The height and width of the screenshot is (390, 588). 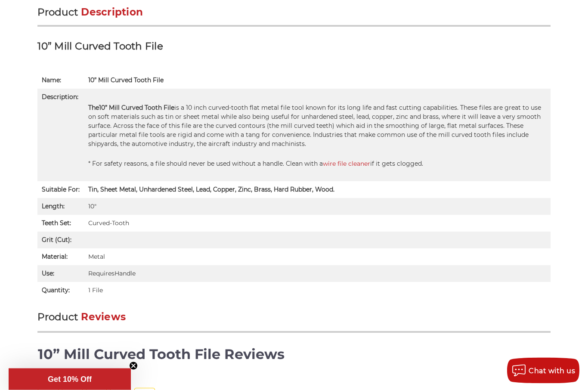 What do you see at coordinates (60, 98) in the screenshot?
I see `strong: Description:` at bounding box center [60, 98].